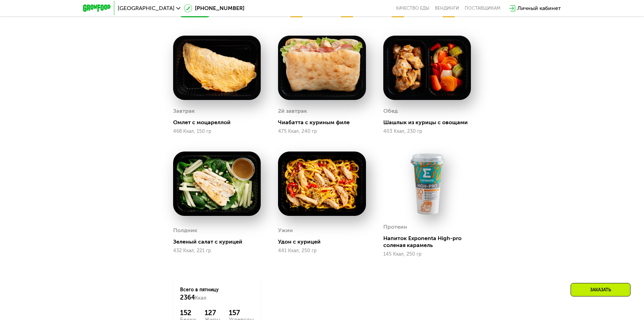 This screenshot has width=644, height=320. I want to click on div: 157, so click(242, 313).